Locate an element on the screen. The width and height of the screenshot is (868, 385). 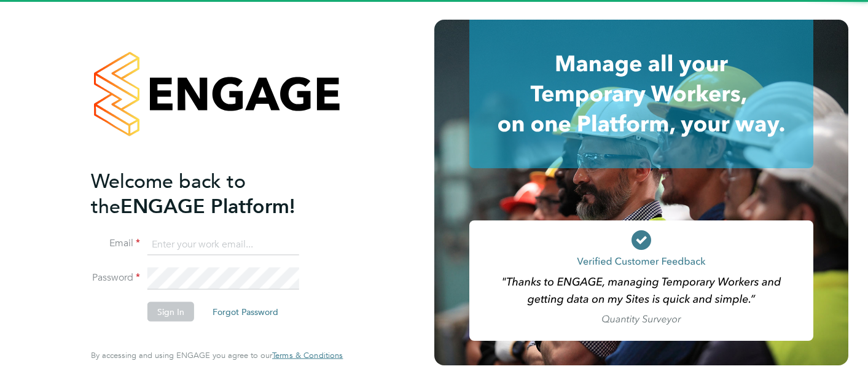
span: Terms & Conditions is located at coordinates (307, 355).